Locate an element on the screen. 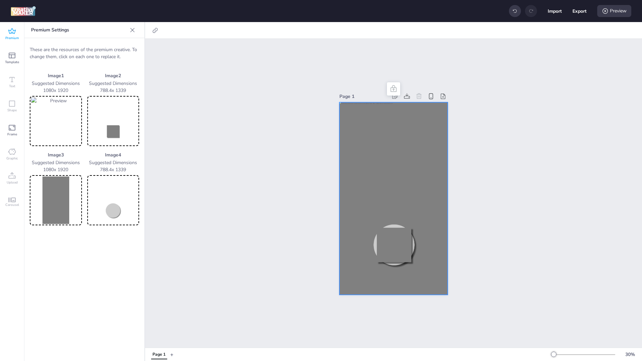 This screenshot has height=361, width=642. p: Premium Settings is located at coordinates (79, 30).